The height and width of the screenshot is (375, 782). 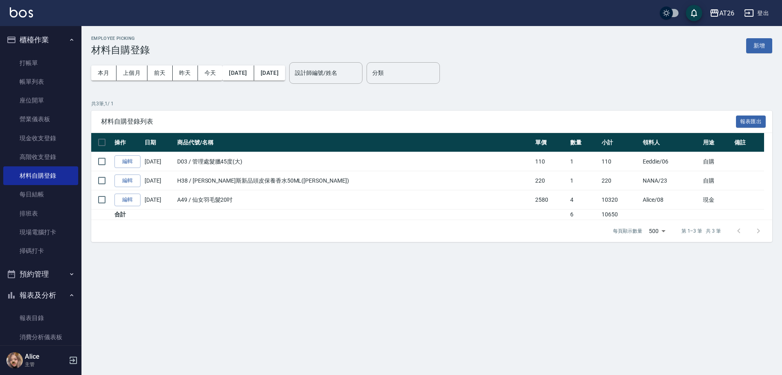 What do you see at coordinates (41, 40) in the screenshot?
I see `button: 櫃檯作業` at bounding box center [41, 40].